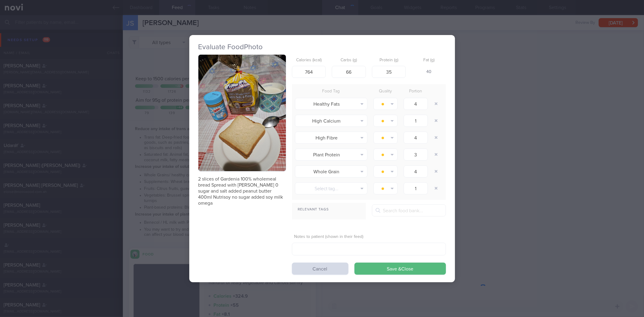 This screenshot has width=644, height=317. What do you see at coordinates (331, 154) in the screenshot?
I see `button: Plant Protein` at bounding box center [331, 154].